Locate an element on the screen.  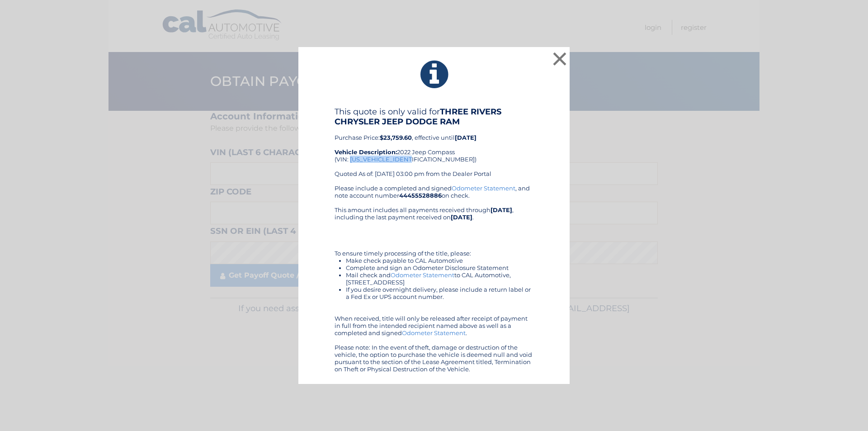
b: THREE RIVERS CHRYSLER JEEP DODGE RAM is located at coordinates (418, 116).